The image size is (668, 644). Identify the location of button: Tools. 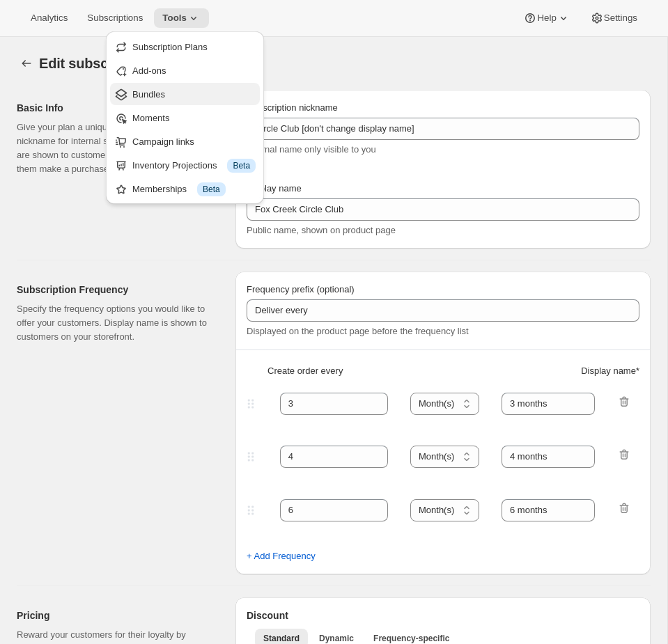
(181, 18).